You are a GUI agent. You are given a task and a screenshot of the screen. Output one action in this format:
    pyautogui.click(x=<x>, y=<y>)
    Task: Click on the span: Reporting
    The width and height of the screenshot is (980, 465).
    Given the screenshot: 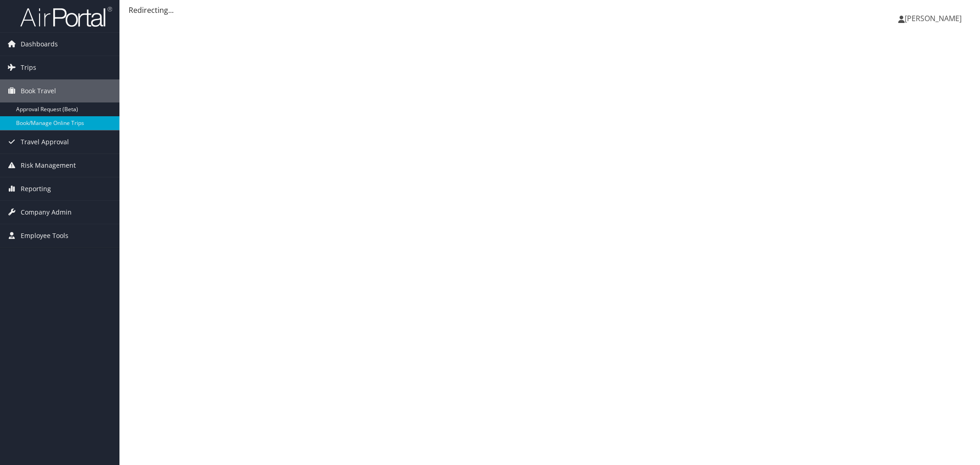 What is the action you would take?
    pyautogui.click(x=36, y=188)
    